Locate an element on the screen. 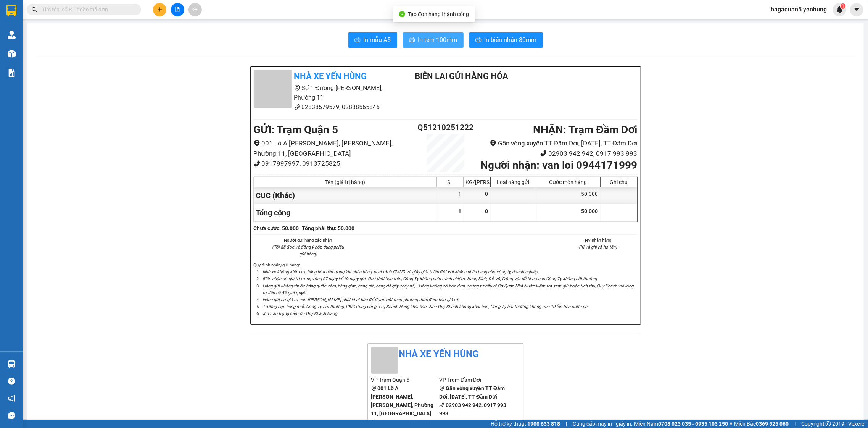 The height and width of the screenshot is (428, 868). b: Người nhận : van loi 0944171999 is located at coordinates (559, 165).